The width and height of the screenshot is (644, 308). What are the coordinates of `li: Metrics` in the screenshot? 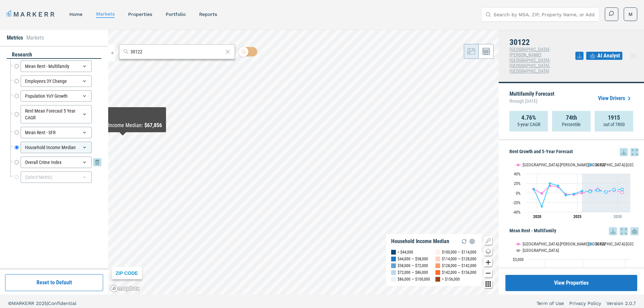 It's located at (15, 38).